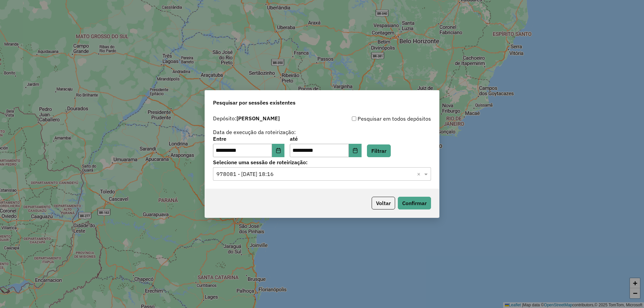 The image size is (644, 308). I want to click on button: Voltar, so click(383, 203).